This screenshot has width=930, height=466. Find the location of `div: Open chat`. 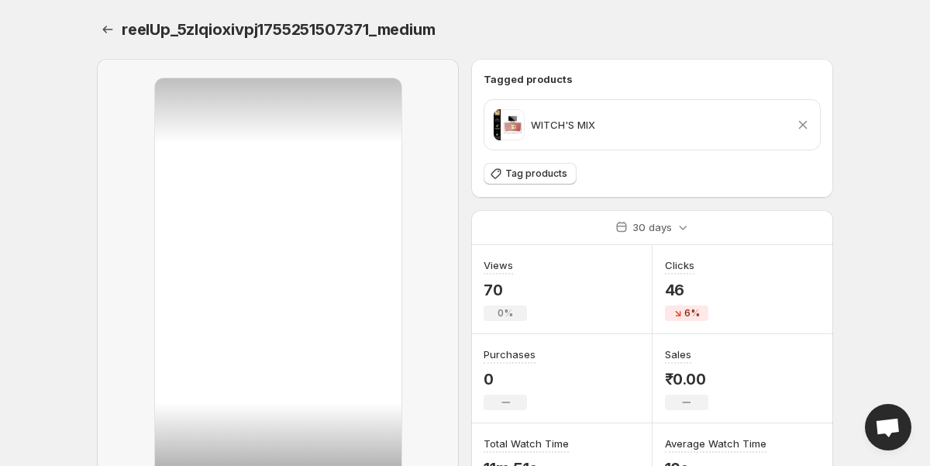

div: Open chat is located at coordinates (888, 427).